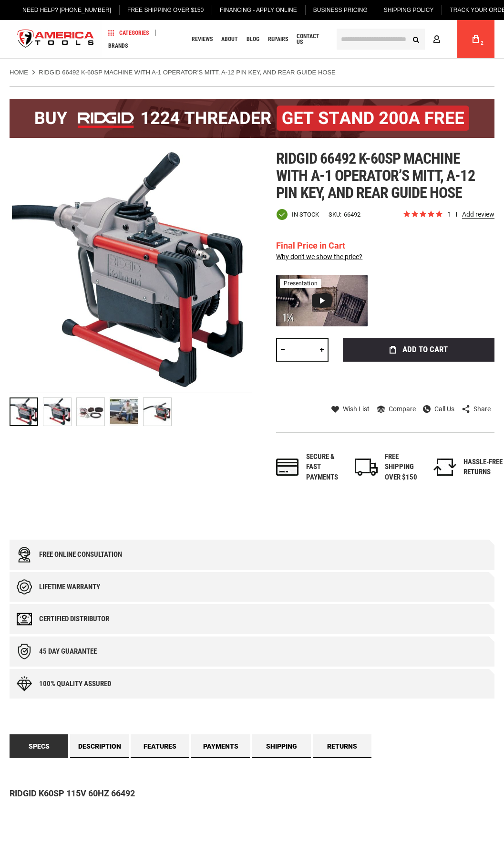 The image size is (504, 856). I want to click on img: BOGO: Buy the RIDGID® 1224 Threader (26092), get the 92467 200A Stand FREE!, so click(252, 118).